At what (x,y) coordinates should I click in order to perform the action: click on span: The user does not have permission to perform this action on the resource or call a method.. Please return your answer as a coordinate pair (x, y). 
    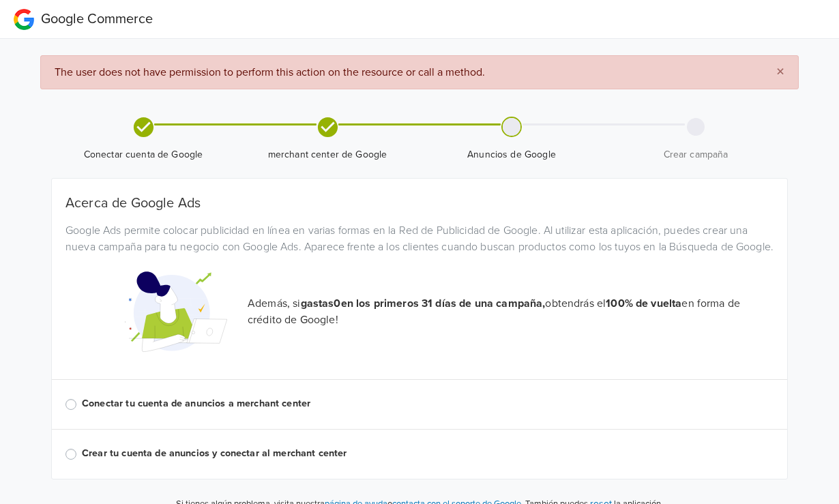
    Looking at the image, I should click on (270, 72).